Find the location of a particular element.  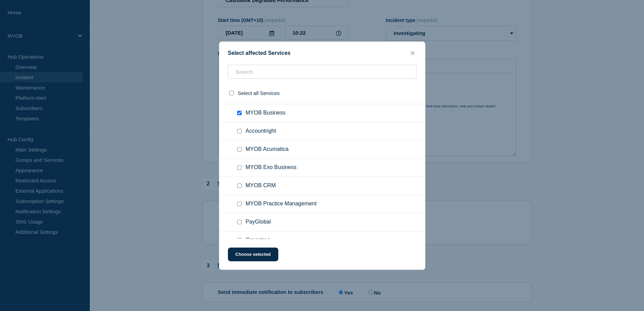

div: Select affected Services is located at coordinates (322, 53).